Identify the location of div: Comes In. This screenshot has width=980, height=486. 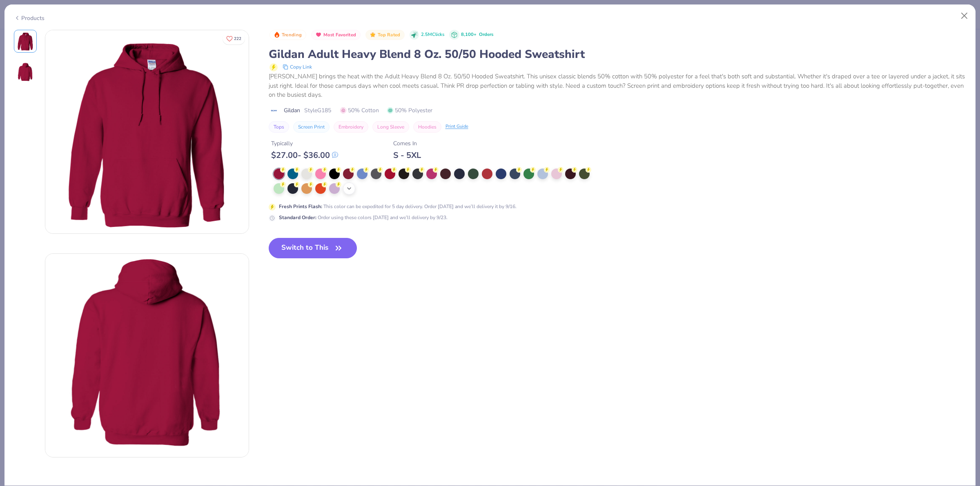
(407, 143).